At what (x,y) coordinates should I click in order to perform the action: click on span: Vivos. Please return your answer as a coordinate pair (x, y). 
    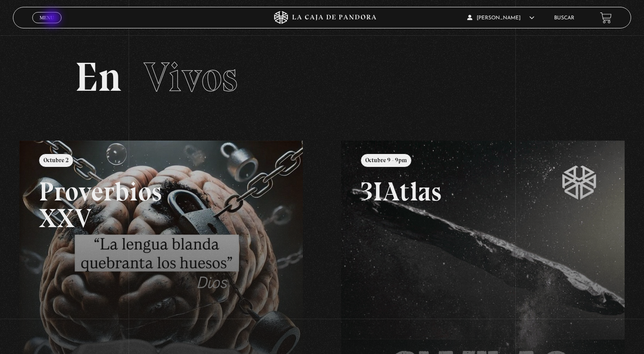
    Looking at the image, I should click on (191, 77).